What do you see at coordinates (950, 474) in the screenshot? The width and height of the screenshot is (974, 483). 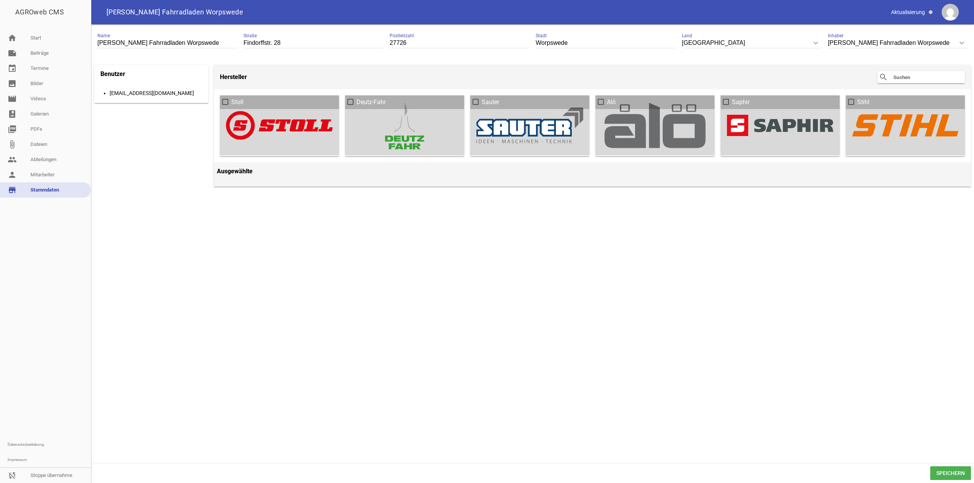 I see `span: Speichern` at bounding box center [950, 474].